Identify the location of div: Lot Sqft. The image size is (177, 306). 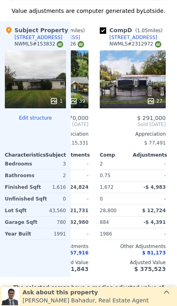
(19, 211).